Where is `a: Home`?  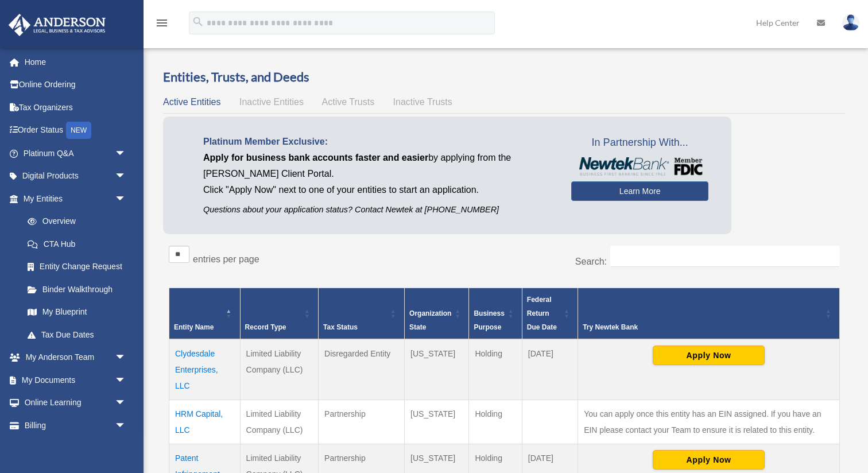 a: Home is located at coordinates (76, 62).